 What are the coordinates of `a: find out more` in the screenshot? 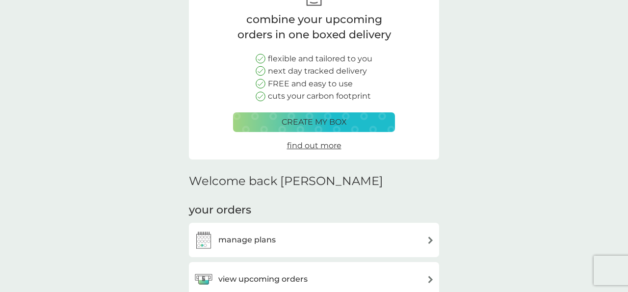 It's located at (314, 146).